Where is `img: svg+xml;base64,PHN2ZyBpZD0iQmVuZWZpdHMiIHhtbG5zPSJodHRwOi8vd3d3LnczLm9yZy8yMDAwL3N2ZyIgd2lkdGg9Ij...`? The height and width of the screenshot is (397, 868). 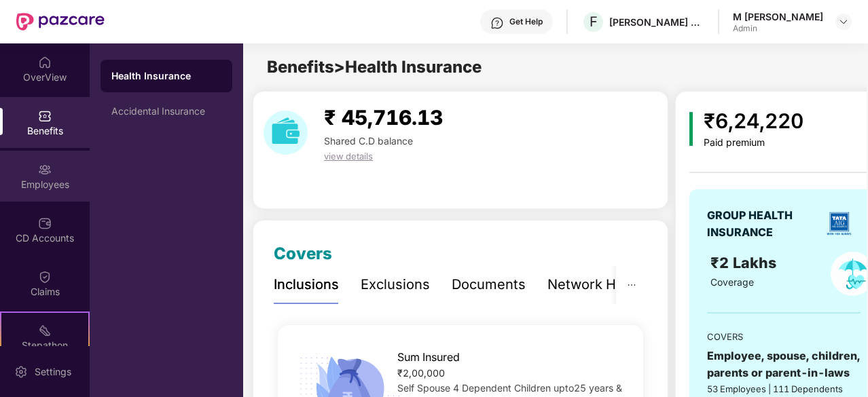 img: svg+xml;base64,PHN2ZyBpZD0iQmVuZWZpdHMiIHhtbG5zPSJodHRwOi8vd3d3LnczLm9yZy8yMDAwL3N2ZyIgd2lkdGg9Ij... is located at coordinates (45, 116).